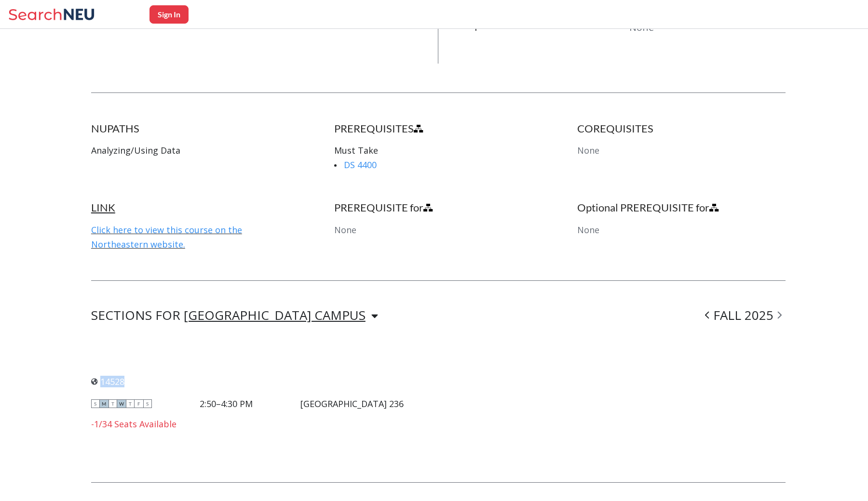  I want to click on p: Analyzing/Using Data, so click(195, 150).